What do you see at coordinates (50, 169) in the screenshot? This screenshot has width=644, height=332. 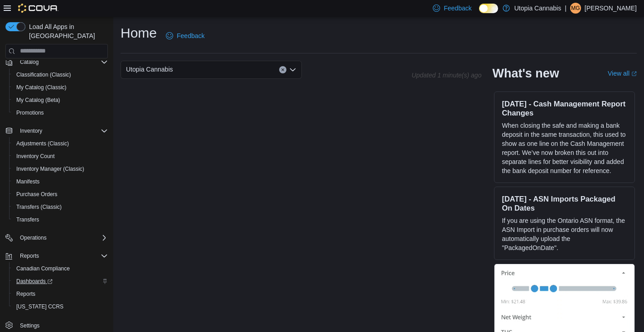 I see `a: Inventory Manager (Classic)` at bounding box center [50, 169].